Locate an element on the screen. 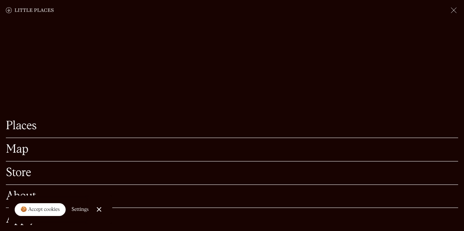  a: Store is located at coordinates (232, 173).